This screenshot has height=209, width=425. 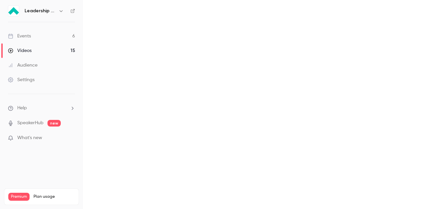 I want to click on span: new, so click(x=54, y=123).